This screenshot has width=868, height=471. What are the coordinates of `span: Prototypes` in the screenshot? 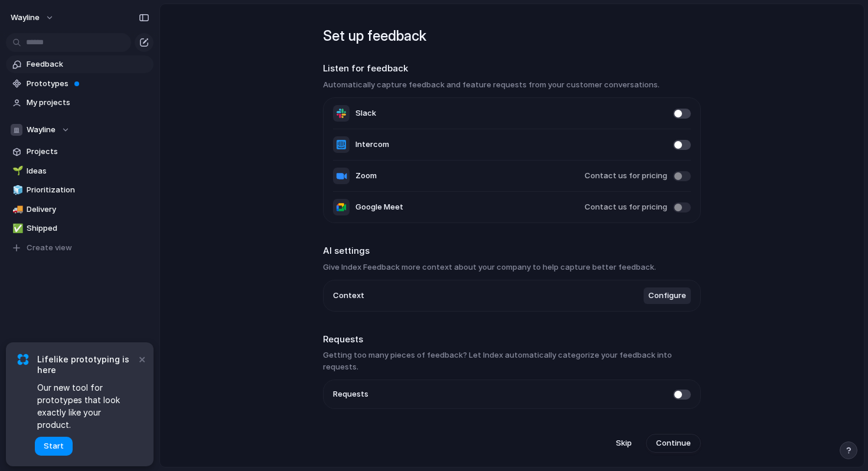 It's located at (88, 84).